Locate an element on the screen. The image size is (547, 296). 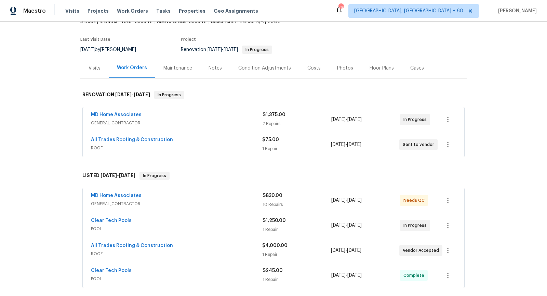
span: Sent to vendor is located at coordinates (420, 144).